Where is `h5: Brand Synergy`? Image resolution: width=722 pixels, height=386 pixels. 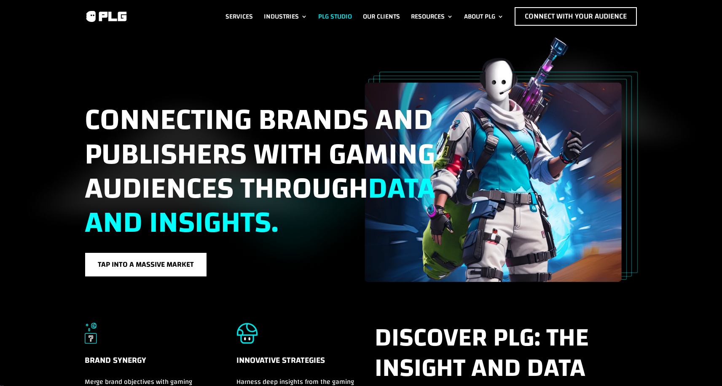 h5: Brand Synergy is located at coordinates (145, 365).